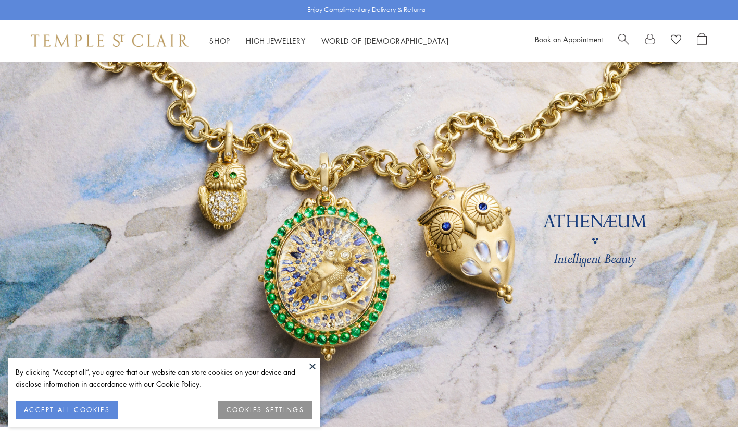  What do you see at coordinates (220, 41) in the screenshot?
I see `a: ShopShop` at bounding box center [220, 41].